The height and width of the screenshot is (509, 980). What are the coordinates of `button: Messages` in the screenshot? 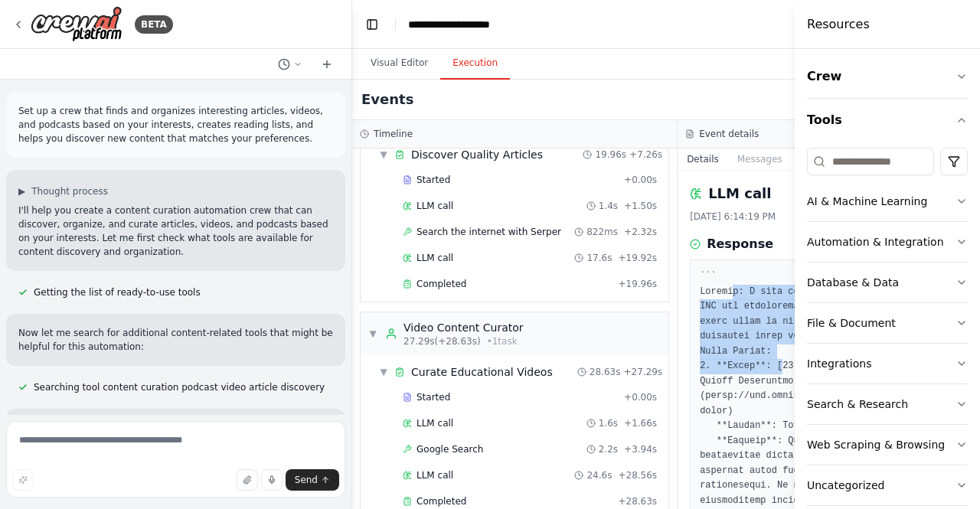 It's located at (760, 159).